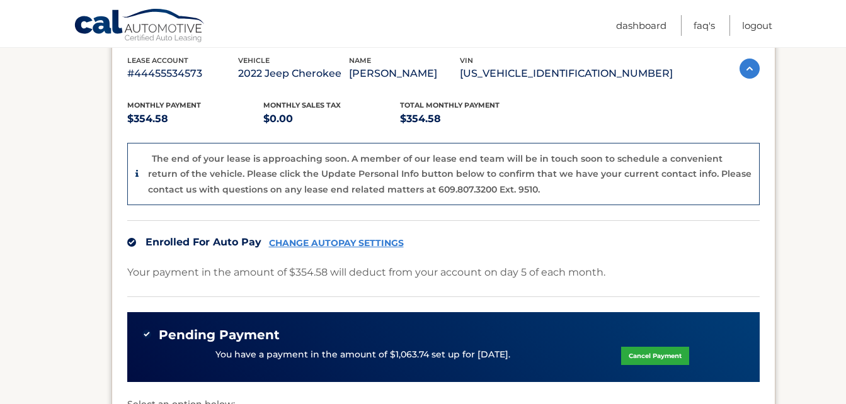  I want to click on span: Monthly Payment, so click(164, 105).